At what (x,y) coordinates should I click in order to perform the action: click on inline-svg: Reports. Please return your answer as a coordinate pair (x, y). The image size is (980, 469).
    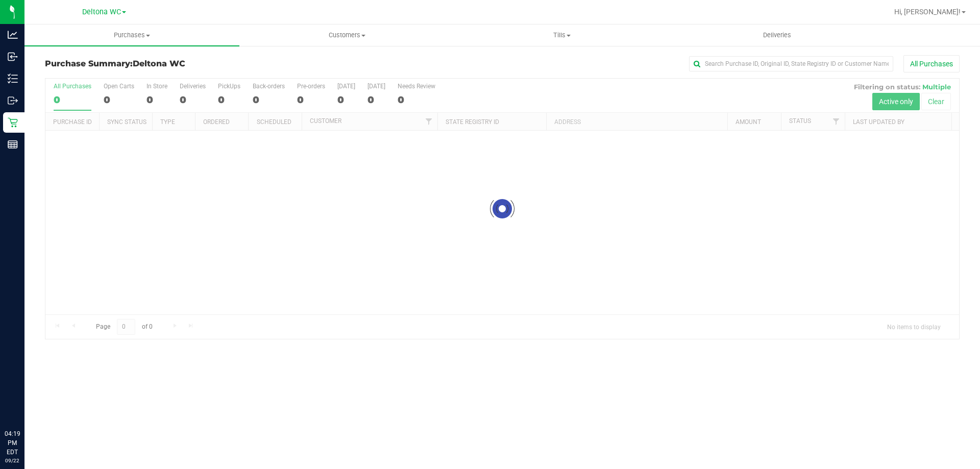
    Looking at the image, I should click on (13, 144).